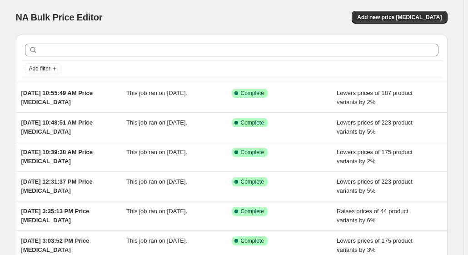 The image size is (468, 255). Describe the element at coordinates (39, 69) in the screenshot. I see `span: Add filter` at that location.